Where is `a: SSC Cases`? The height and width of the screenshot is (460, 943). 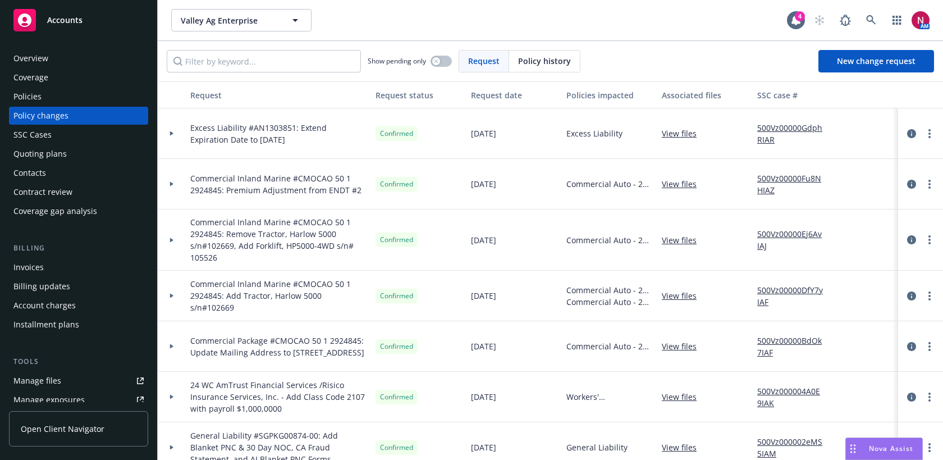
a: SSC Cases is located at coordinates (79, 135).